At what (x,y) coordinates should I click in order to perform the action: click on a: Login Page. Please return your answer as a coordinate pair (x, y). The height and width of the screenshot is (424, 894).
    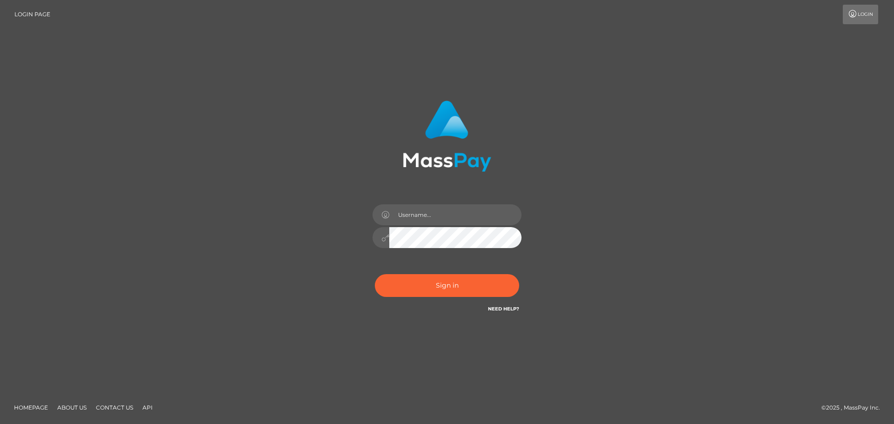
    Looking at the image, I should click on (32, 14).